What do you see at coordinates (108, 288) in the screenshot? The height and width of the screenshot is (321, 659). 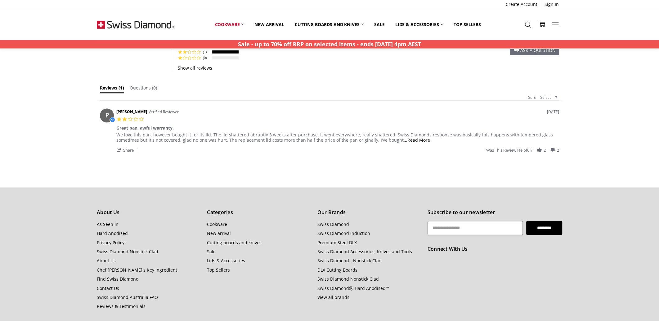 I see `a: Contact Us` at bounding box center [108, 288].